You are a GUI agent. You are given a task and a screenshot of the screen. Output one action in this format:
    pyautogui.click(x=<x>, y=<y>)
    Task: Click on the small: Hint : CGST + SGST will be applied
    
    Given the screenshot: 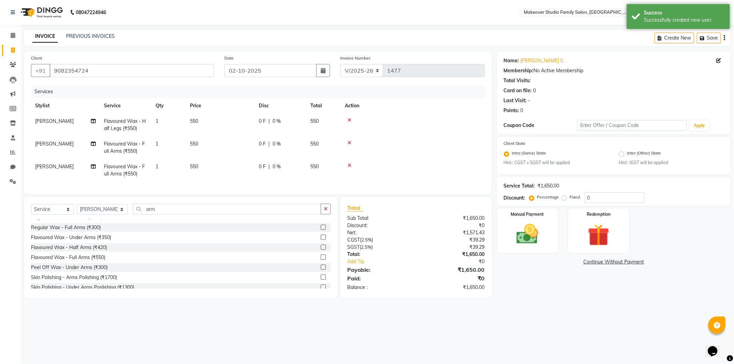 What is the action you would take?
    pyautogui.click(x=556, y=163)
    